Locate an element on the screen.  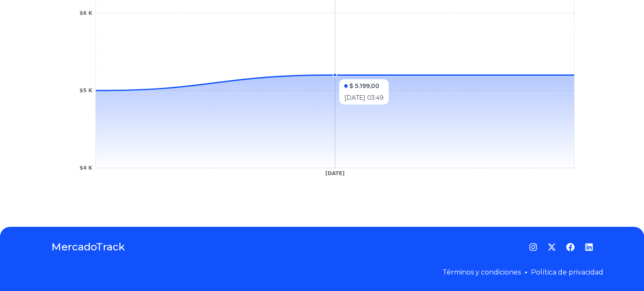
tspan: $4 K is located at coordinates (85, 168).